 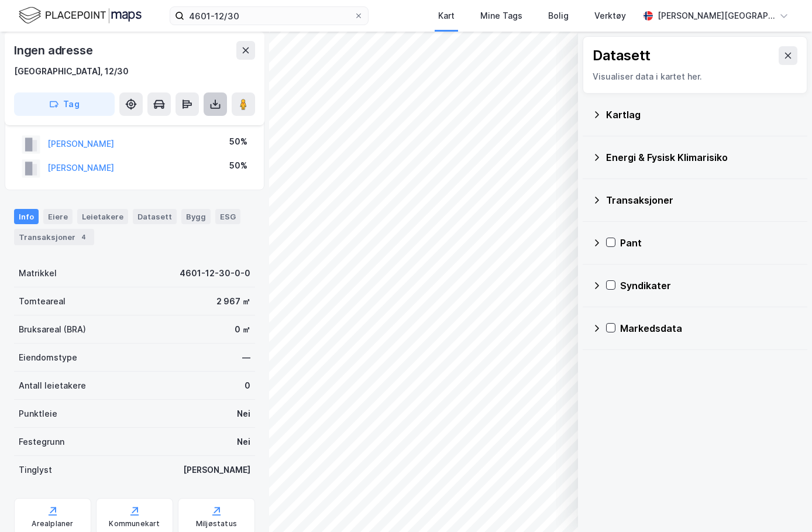 I want to click on div: Info, so click(x=26, y=217).